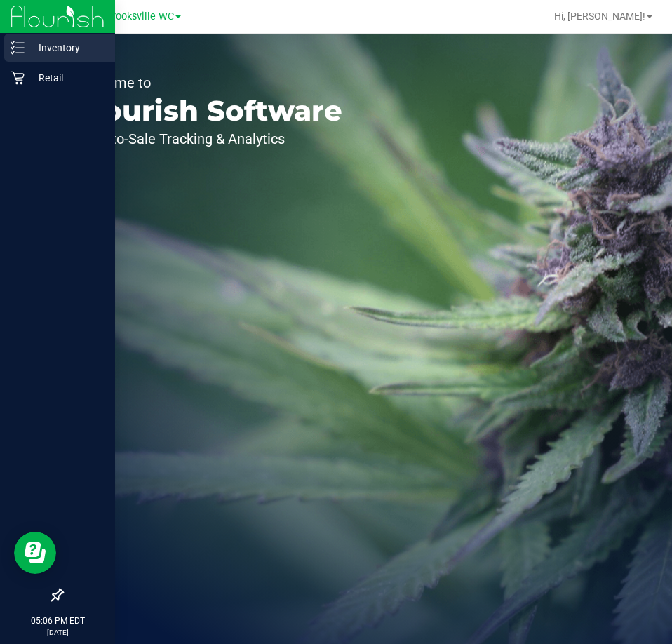  Describe the element at coordinates (17, 78) in the screenshot. I see `inline-svg: Retail` at that location.